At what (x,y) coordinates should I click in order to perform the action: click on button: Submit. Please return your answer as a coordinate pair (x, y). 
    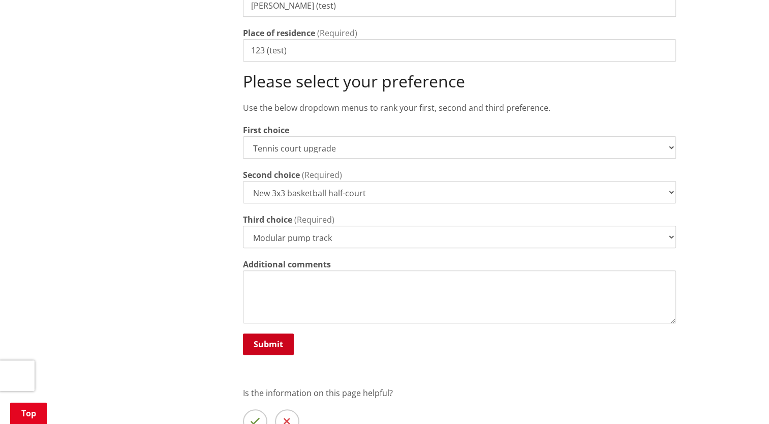
    Looking at the image, I should click on (269, 344).